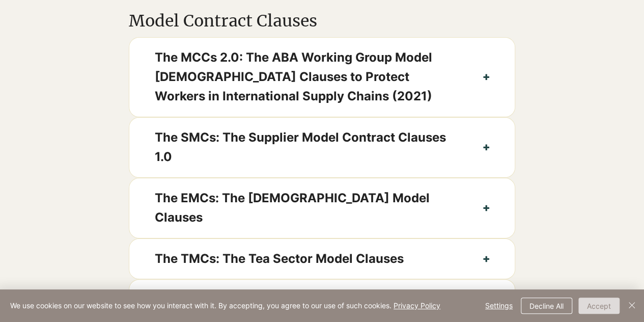 Image resolution: width=644 pixels, height=322 pixels. I want to click on span: Settings, so click(499, 306).